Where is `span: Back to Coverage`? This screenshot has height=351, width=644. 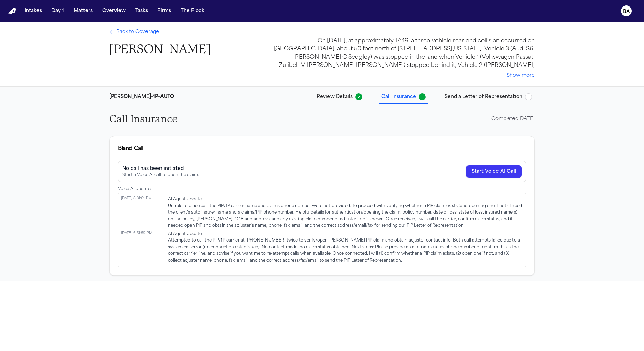 span: Back to Coverage is located at coordinates (138, 32).